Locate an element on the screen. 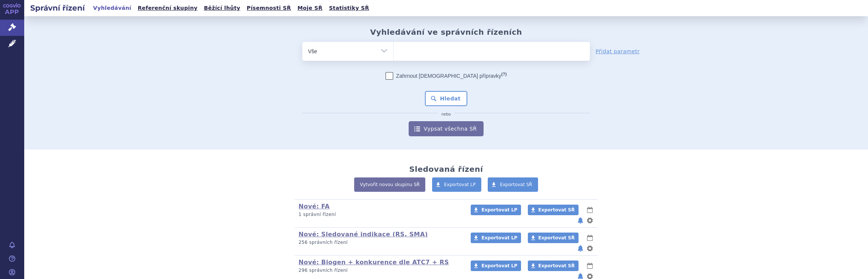 This screenshot has width=868, height=279. h2: Sledovaná řízení is located at coordinates (446, 169).